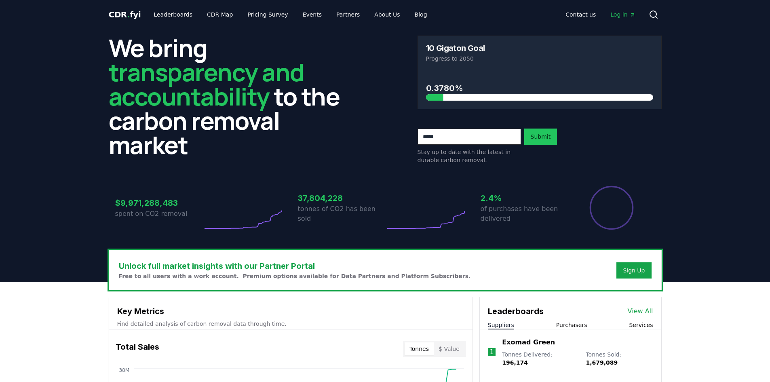 The width and height of the screenshot is (770, 382). Describe the element at coordinates (456, 48) in the screenshot. I see `h3: 10 Gigaton Goal` at that location.